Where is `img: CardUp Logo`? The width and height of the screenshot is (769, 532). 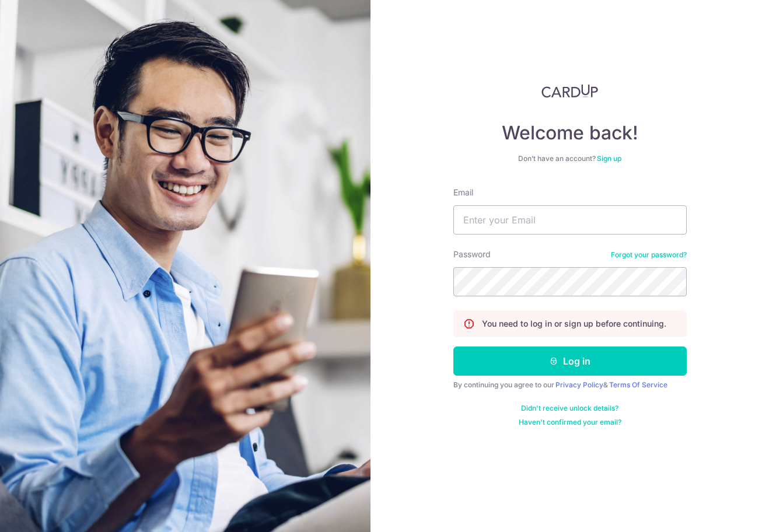 img: CardUp Logo is located at coordinates (570, 91).